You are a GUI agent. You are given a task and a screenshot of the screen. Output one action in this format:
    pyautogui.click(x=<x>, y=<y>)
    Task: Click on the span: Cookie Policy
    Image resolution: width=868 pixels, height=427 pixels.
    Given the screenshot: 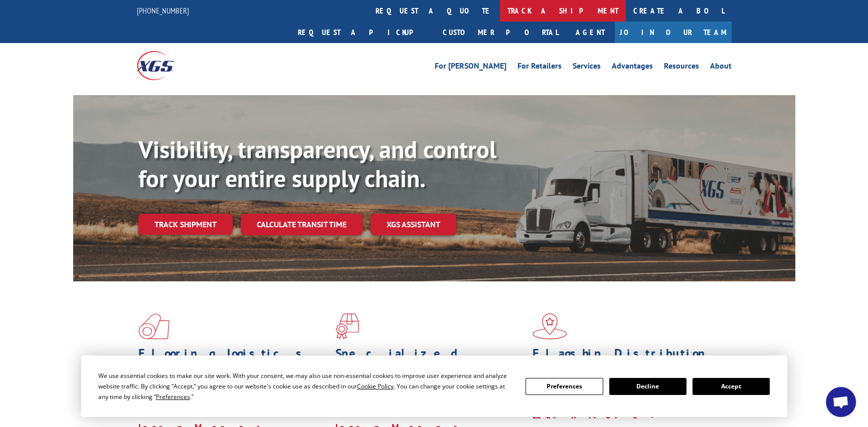 What is the action you would take?
    pyautogui.click(x=375, y=386)
    